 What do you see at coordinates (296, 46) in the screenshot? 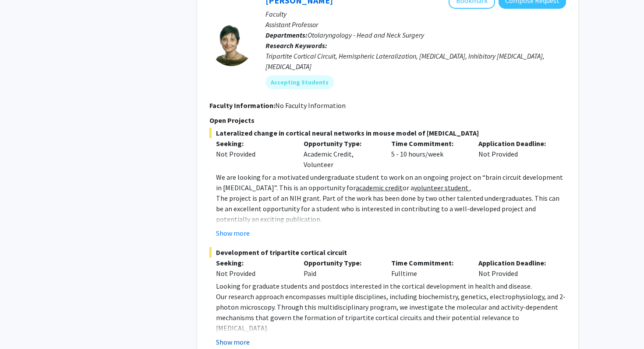
I see `b: Research Keywords:` at bounding box center [296, 46].